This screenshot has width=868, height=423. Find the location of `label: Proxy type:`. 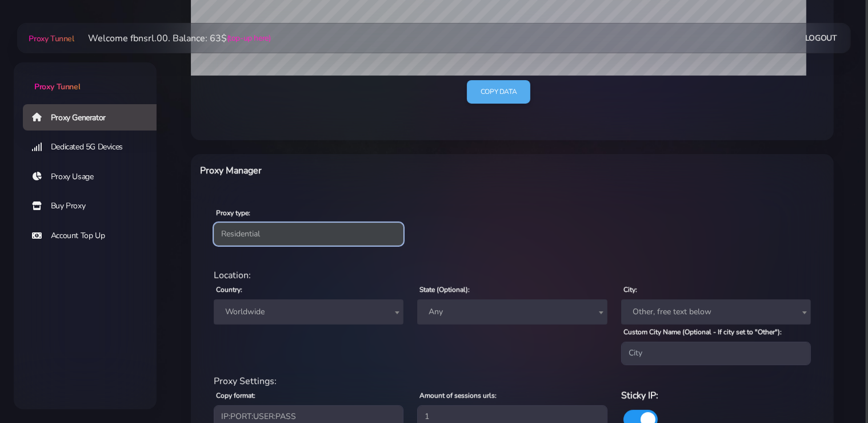

label: Proxy type: is located at coordinates (233, 212).